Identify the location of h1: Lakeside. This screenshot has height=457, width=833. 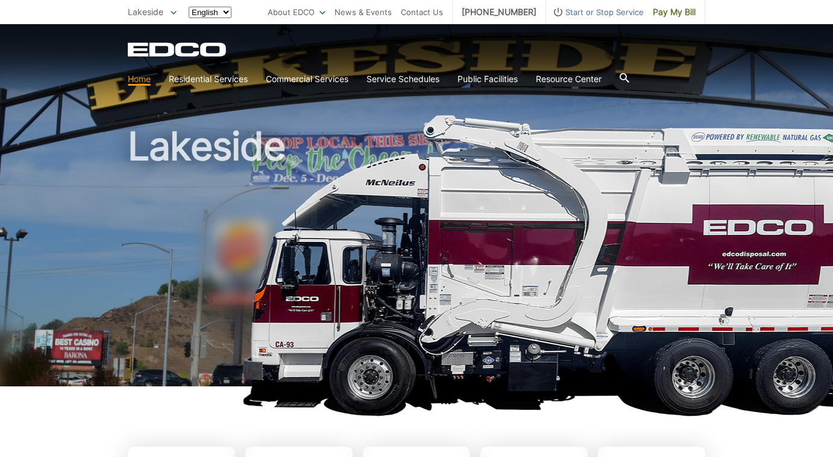
(417, 259).